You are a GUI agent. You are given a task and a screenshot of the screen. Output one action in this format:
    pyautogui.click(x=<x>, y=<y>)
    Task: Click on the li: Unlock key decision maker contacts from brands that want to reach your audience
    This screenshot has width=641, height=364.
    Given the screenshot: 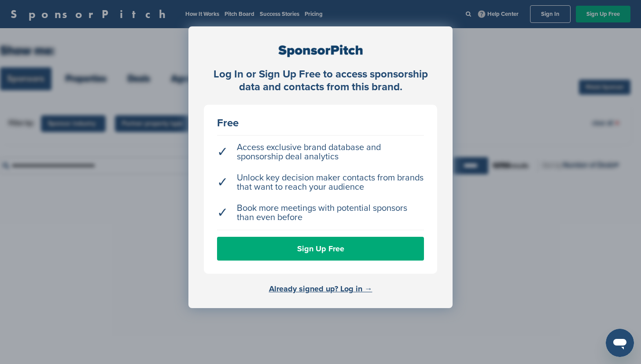 What is the action you would take?
    pyautogui.click(x=320, y=182)
    